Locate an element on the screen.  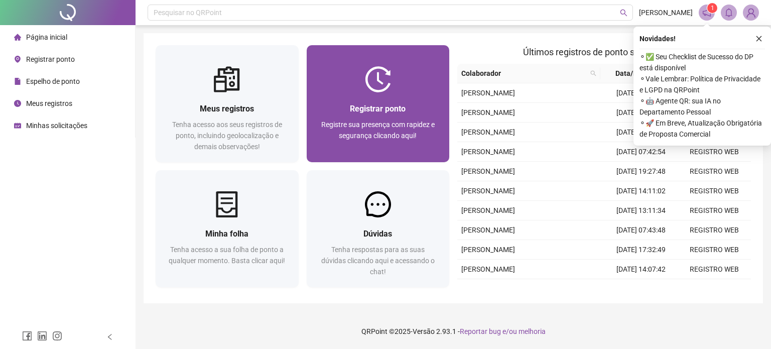
span: Dúvidas is located at coordinates (377, 233).